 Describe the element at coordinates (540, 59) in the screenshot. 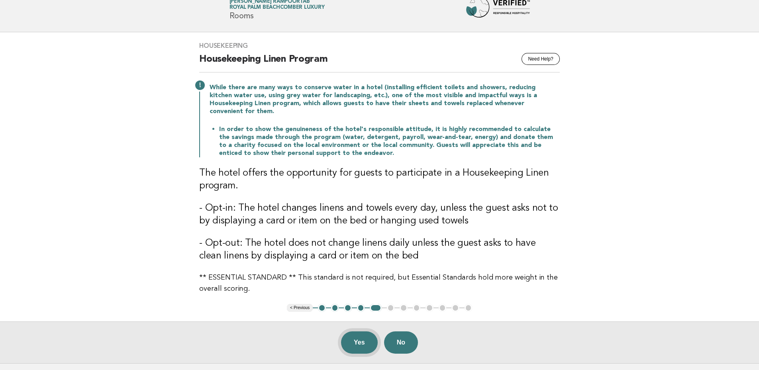

I see `button: Need Help?` at that location.